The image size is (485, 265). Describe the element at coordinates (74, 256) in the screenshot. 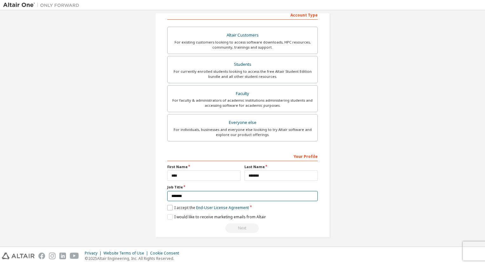

I see `img: youtube.svg` at that location.